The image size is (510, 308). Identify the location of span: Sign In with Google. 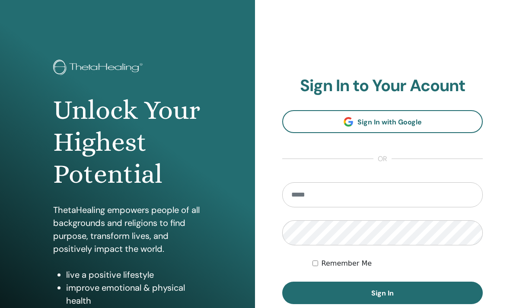
(390, 122).